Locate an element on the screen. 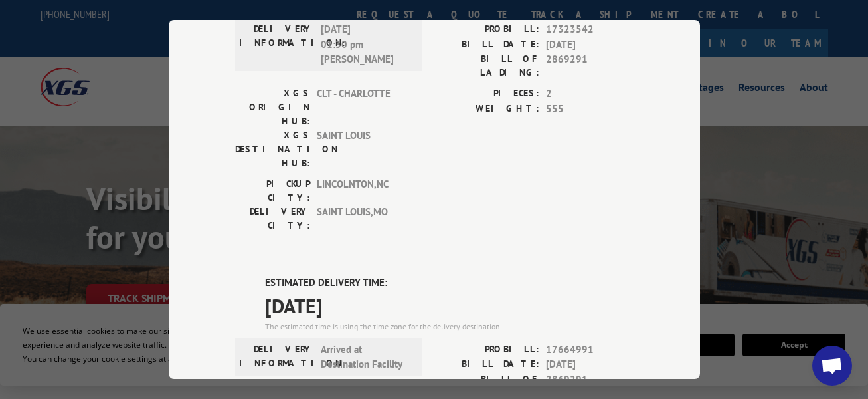 The image size is (868, 399). span: SAINT LOUIS , MO is located at coordinates (362, 218).